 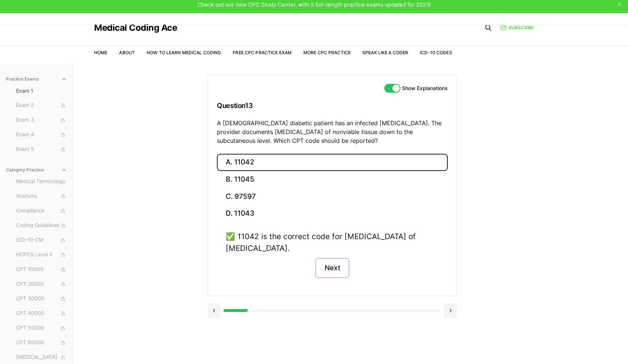 What do you see at coordinates (42, 91) in the screenshot?
I see `span: Exam 1` at bounding box center [42, 91].